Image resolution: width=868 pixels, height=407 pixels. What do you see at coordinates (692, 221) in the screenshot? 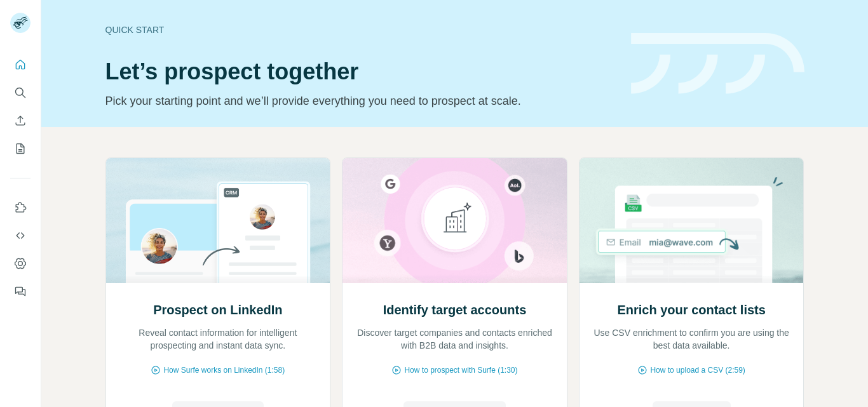
I see `img: Enrich your contact lists` at bounding box center [692, 221].